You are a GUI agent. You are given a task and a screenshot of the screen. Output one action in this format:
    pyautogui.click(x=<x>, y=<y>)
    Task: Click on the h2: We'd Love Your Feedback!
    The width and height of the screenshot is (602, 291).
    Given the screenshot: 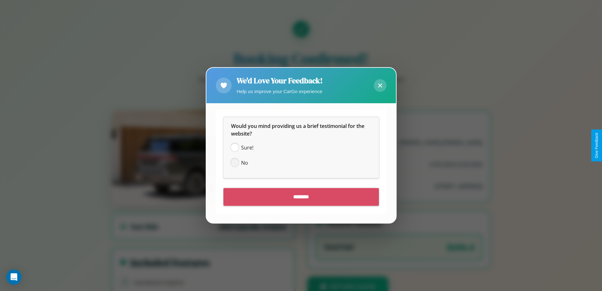 What is the action you would take?
    pyautogui.click(x=280, y=80)
    